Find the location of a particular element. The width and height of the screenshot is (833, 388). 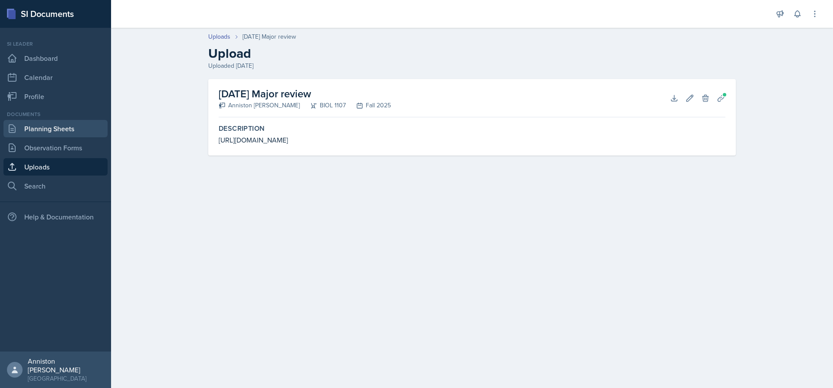

a: Dashboard is located at coordinates (56, 58).